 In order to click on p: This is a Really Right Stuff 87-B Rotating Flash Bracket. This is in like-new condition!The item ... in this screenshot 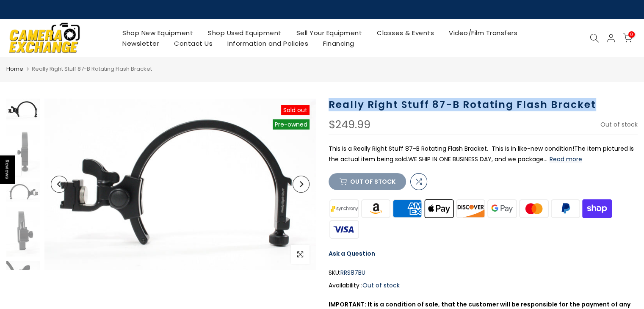, I will do `click(483, 154)`.